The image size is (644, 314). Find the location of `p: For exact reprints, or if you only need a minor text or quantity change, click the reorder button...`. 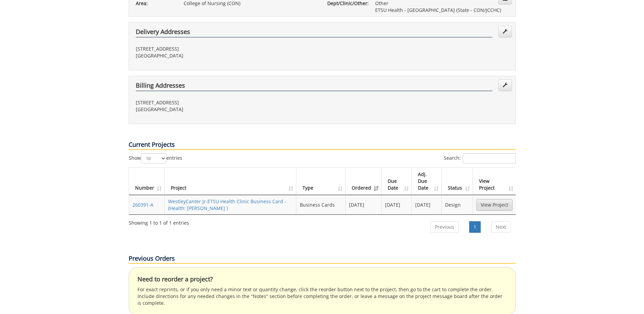

p: For exact reprints, or if you only need a minor text or quantity change, click the reorder button... is located at coordinates (322, 296).